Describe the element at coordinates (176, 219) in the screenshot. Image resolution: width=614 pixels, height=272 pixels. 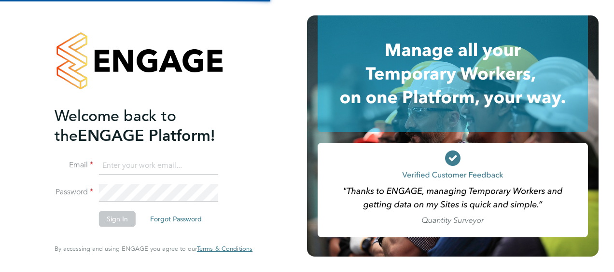
I see `button: Forgot Password` at that location.